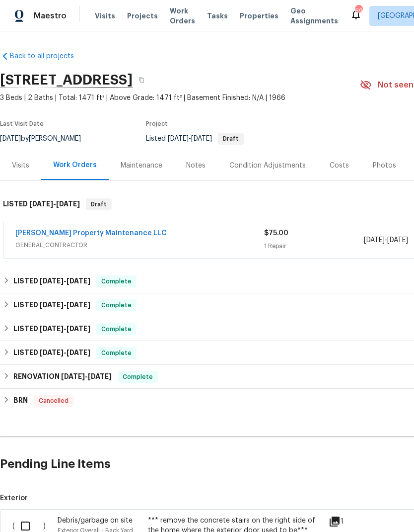 This screenshot has height=532, width=414. Describe the element at coordinates (359, 11) in the screenshot. I see `div: 69` at that location.